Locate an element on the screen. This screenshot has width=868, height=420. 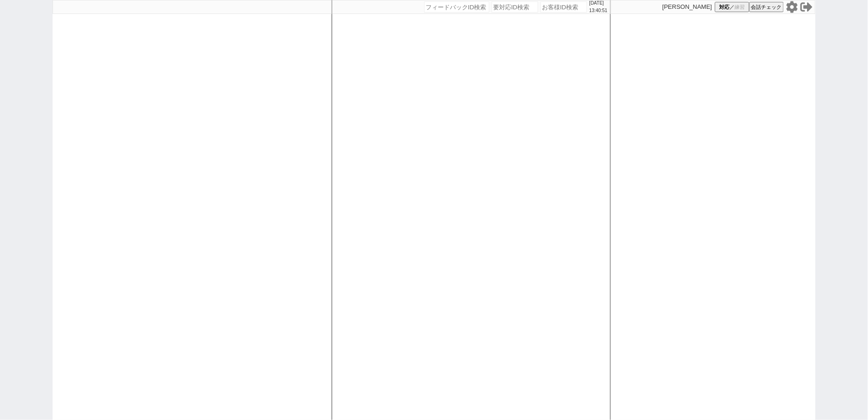
input: お客様ID検索 is located at coordinates (564, 7).